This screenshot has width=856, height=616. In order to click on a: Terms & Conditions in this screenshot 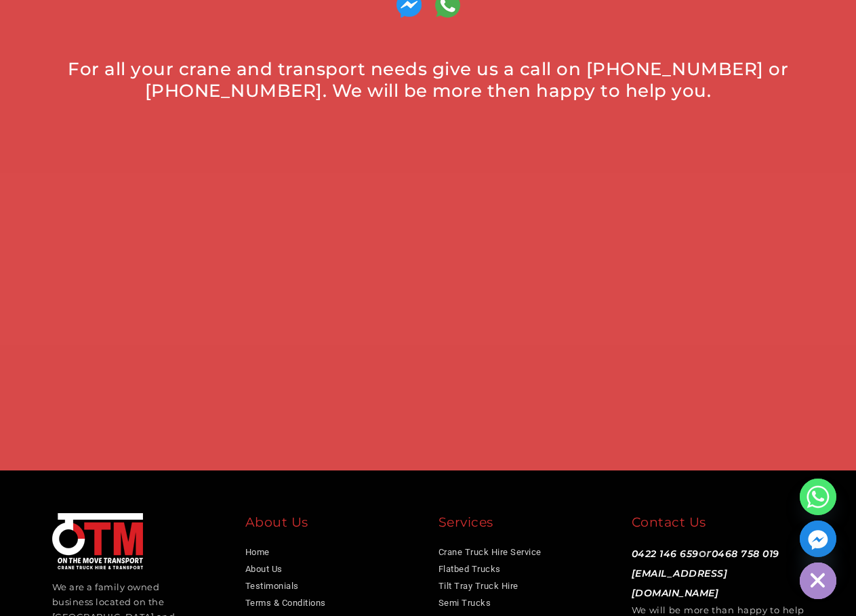, I will do `click(285, 603)`.